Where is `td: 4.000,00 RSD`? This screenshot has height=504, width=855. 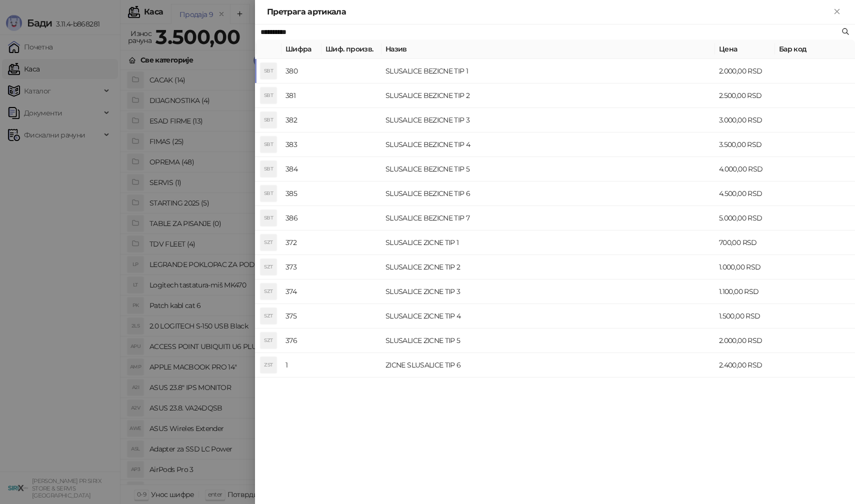
td: 4.000,00 RSD is located at coordinates (745, 169).